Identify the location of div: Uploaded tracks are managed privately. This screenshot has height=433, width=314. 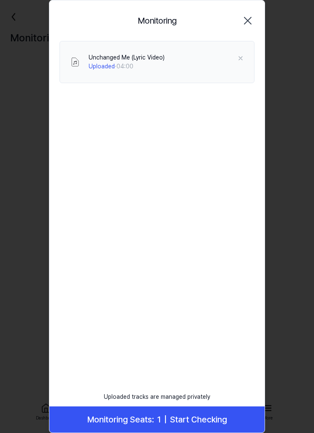
(157, 396).